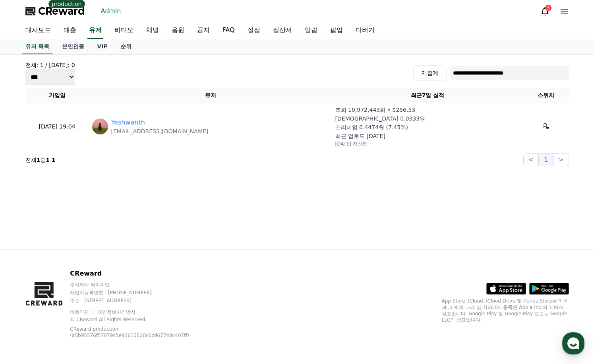 Image resolution: width=594 pixels, height=364 pixels. I want to click on a: 개인정보처리방침, so click(117, 312).